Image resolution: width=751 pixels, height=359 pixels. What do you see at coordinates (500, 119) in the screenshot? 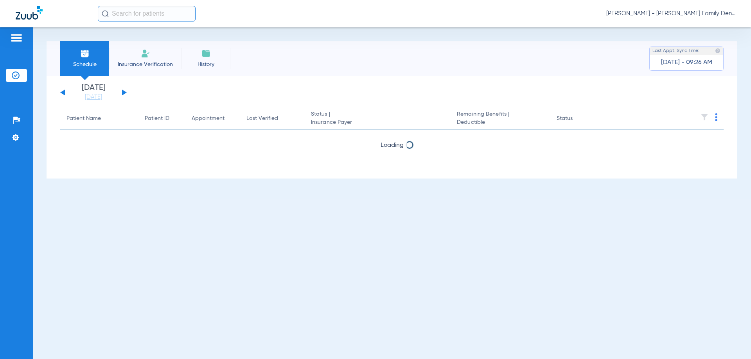
I see `th: Remaining Benefits |` at bounding box center [500, 119].